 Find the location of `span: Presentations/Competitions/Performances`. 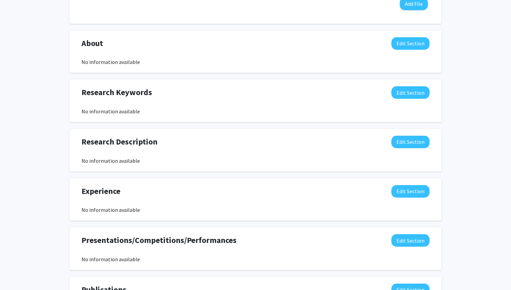

span: Presentations/Competitions/Performances is located at coordinates (159, 240).